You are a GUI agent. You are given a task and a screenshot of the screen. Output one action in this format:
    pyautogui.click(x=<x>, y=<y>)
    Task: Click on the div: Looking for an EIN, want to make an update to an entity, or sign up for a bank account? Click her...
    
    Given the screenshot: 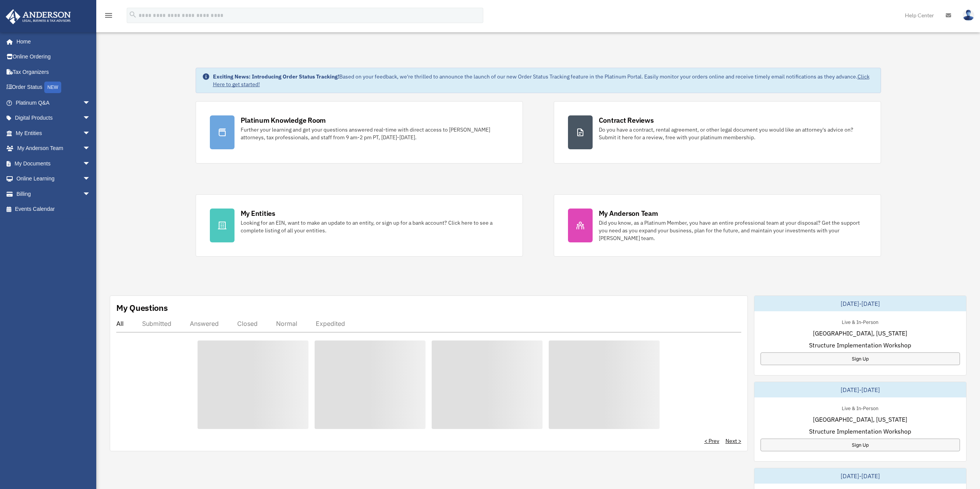 What is the action you would take?
    pyautogui.click(x=375, y=227)
    